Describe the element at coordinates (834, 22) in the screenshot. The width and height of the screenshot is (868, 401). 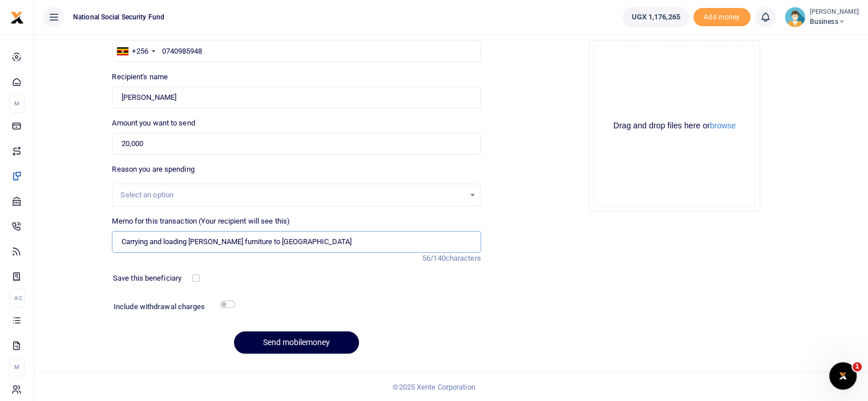
I see `span: Business` at that location.